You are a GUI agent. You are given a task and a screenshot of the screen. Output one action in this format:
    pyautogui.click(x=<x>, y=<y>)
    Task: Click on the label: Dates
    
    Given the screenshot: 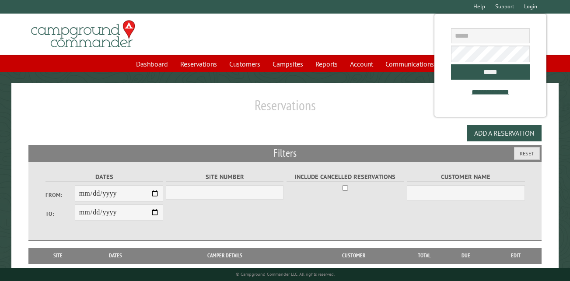 What is the action you would take?
    pyautogui.click(x=104, y=177)
    